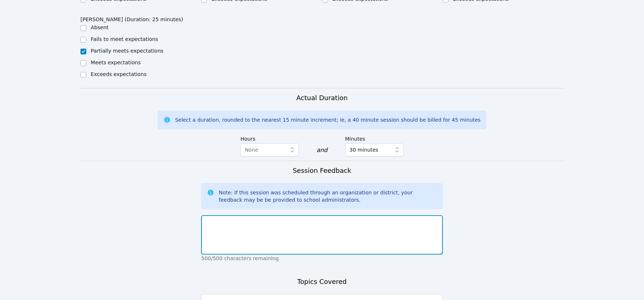 The width and height of the screenshot is (644, 300). What do you see at coordinates (322, 98) in the screenshot?
I see `h3: Actual Duration` at bounding box center [322, 98].